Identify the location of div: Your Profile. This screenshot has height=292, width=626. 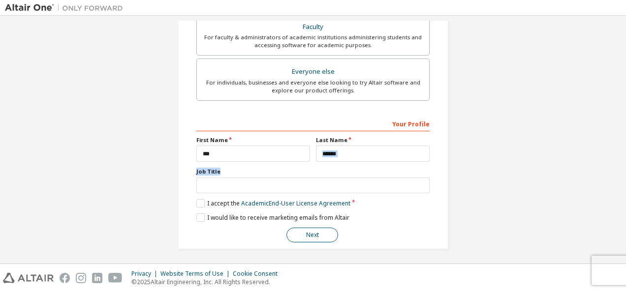
(313, 123).